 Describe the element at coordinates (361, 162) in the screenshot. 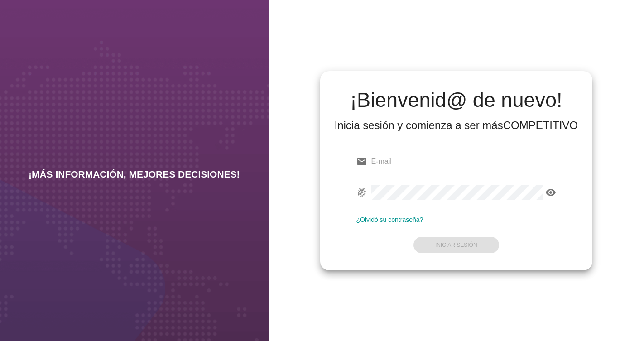

I see `i: email` at that location.